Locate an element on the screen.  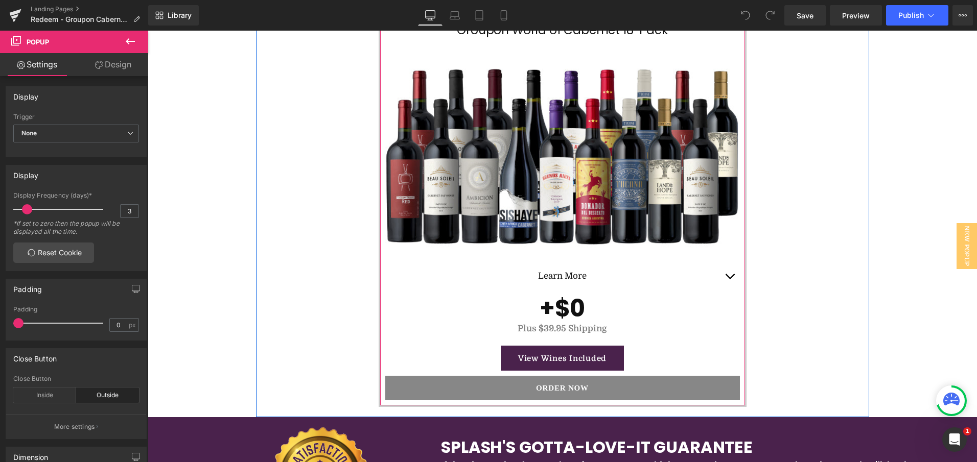
a: Reset Cookie is located at coordinates (54, 253).